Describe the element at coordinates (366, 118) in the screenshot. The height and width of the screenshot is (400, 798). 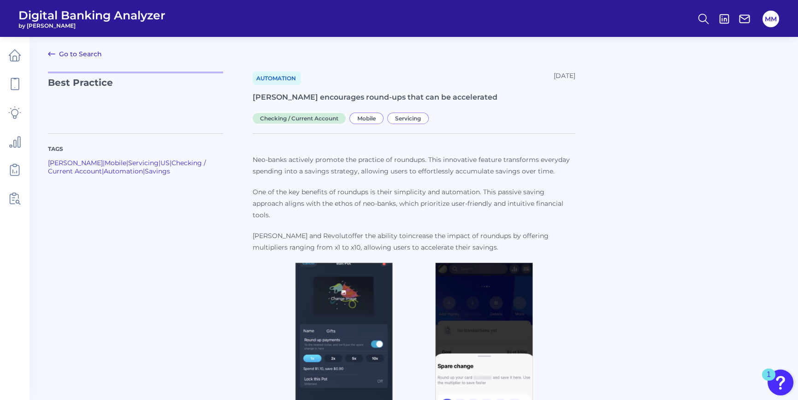
I see `span: Mobile` at that location.